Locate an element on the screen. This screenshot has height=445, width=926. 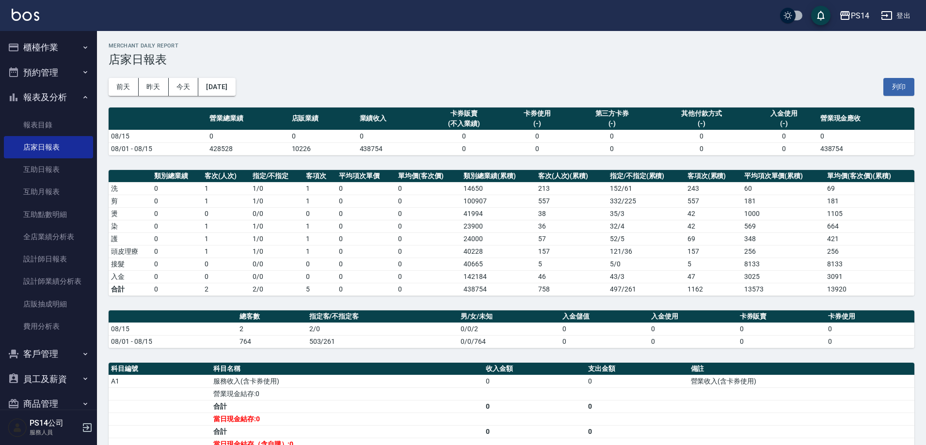
td: 69 is located at coordinates (869, 189).